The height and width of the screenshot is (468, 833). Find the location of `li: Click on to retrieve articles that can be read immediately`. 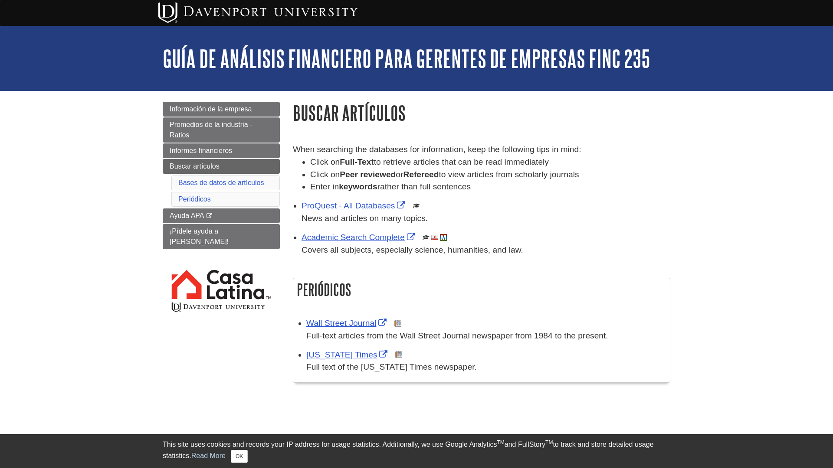

li: Click on to retrieve articles that can be read immediately is located at coordinates (490, 162).